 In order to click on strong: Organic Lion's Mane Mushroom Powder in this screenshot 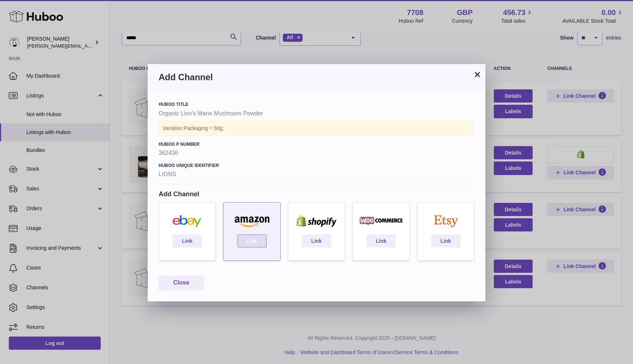, I will do `click(316, 113)`.